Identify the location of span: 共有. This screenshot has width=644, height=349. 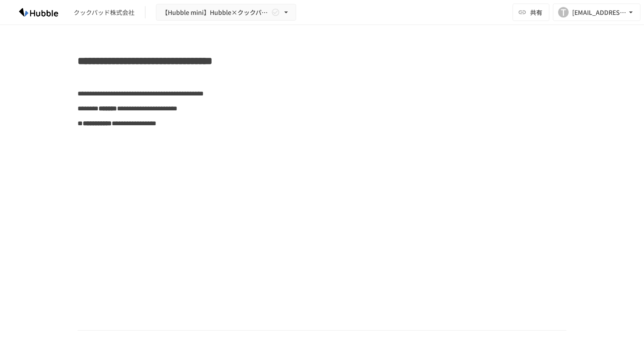
(536, 12).